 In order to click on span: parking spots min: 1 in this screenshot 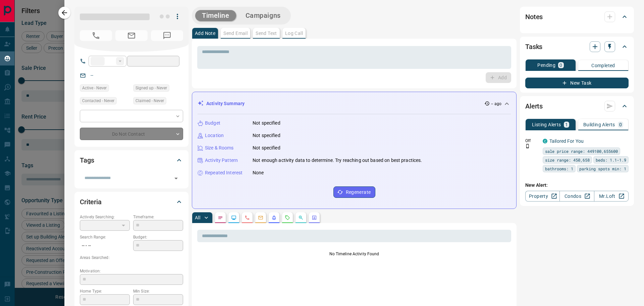, I will do `click(603, 169)`.